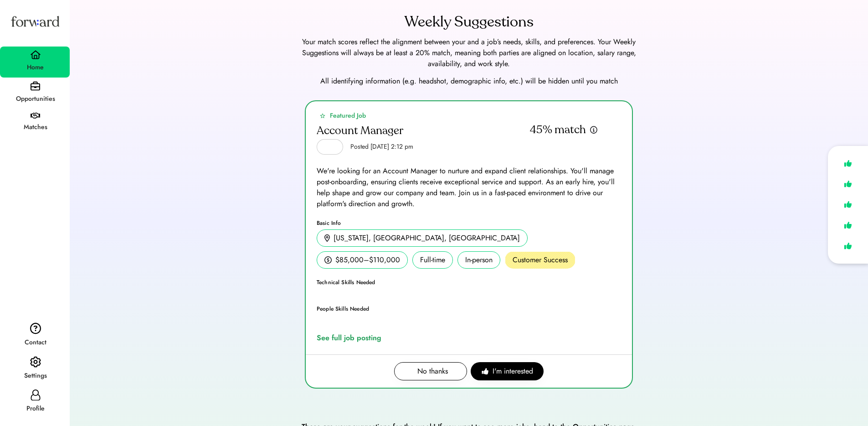  What do you see at coordinates (35, 54) in the screenshot?
I see `img: home.svg` at bounding box center [35, 54].